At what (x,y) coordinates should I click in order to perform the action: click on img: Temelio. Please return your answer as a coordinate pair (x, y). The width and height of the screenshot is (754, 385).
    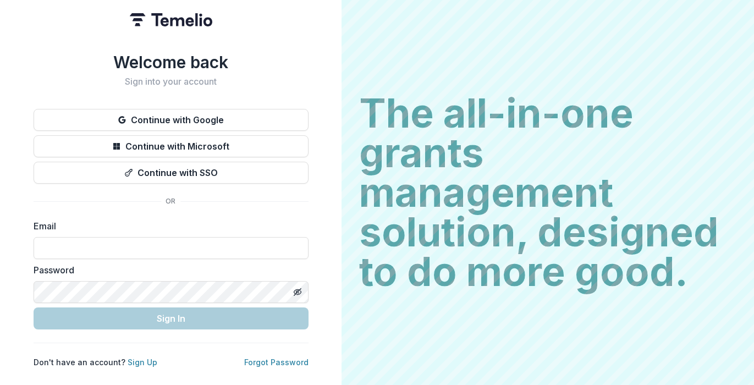
    Looking at the image, I should click on (171, 20).